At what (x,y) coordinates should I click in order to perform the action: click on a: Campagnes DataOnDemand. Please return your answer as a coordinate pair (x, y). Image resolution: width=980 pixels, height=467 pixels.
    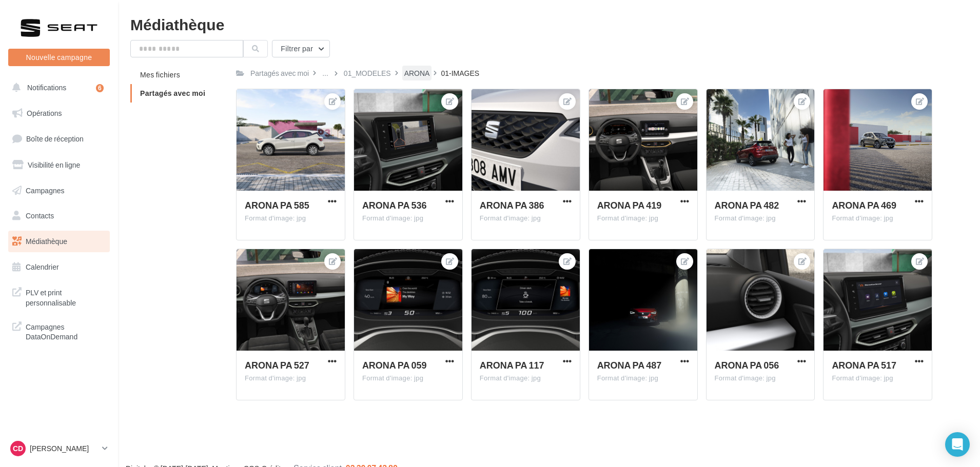
    Looking at the image, I should click on (59, 331).